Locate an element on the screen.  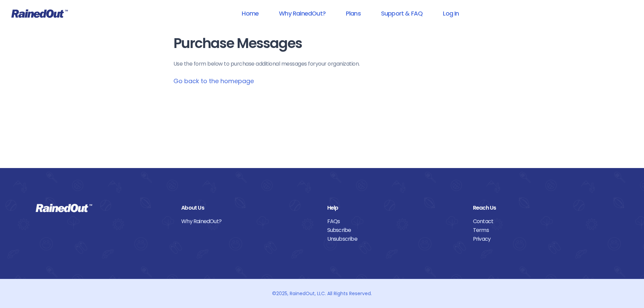
a: Home is located at coordinates (250, 13).